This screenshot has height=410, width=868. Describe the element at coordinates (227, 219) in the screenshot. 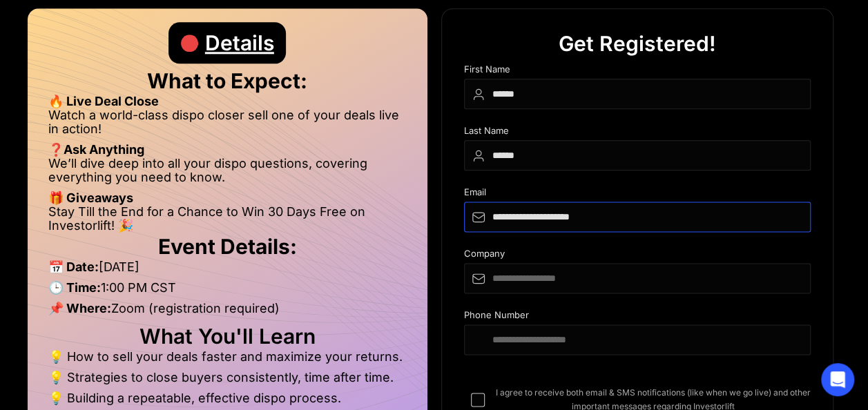

I see `li: Stay Till the End for a Chance to Win 30 Days Free on Investorlift! 🎉` at that location.